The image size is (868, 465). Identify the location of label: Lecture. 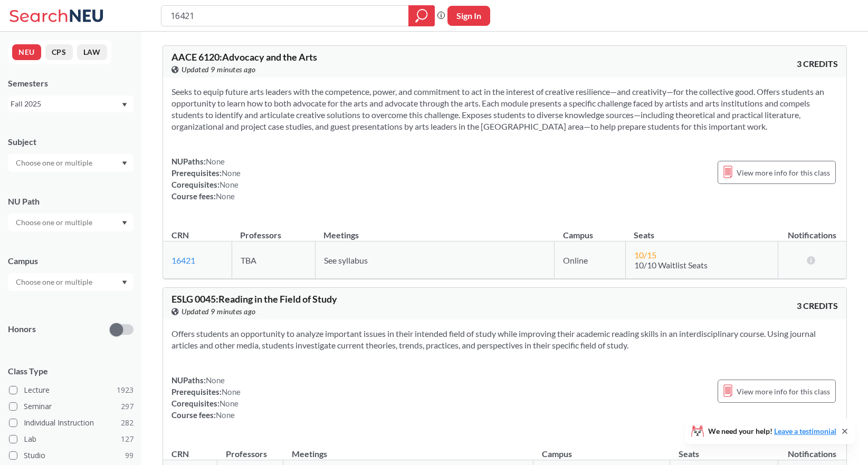
(71, 390).